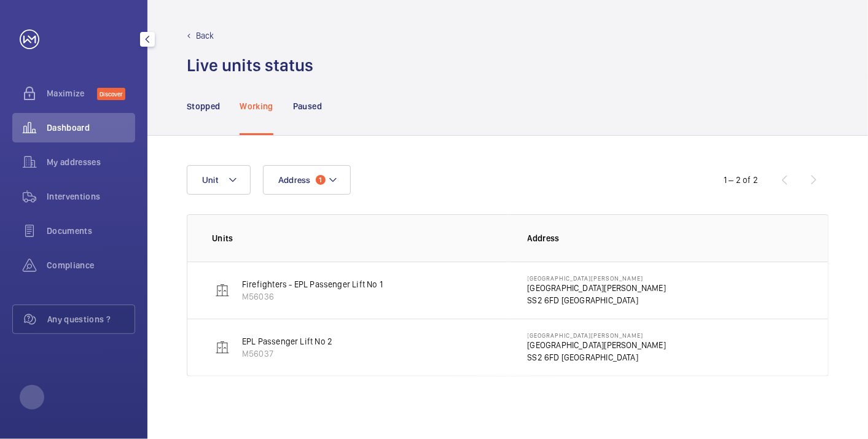 The width and height of the screenshot is (868, 439). Describe the element at coordinates (72, 94) in the screenshot. I see `span: Maximize` at that location.